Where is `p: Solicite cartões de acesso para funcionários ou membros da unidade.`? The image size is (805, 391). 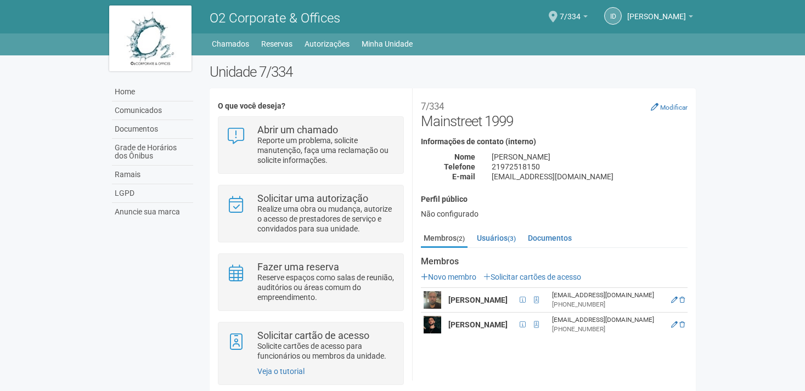 p: Solicite cartões de acesso para funcionários ou membros da unidade. is located at coordinates (326, 351).